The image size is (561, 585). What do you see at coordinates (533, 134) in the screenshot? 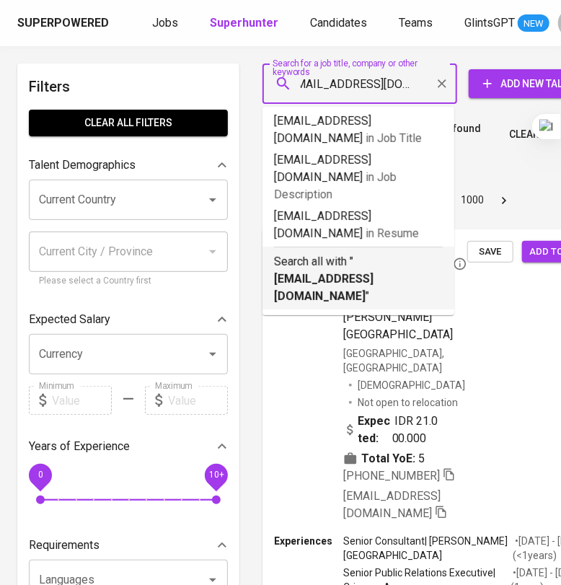
I see `span: Clear All` at bounding box center [533, 134].